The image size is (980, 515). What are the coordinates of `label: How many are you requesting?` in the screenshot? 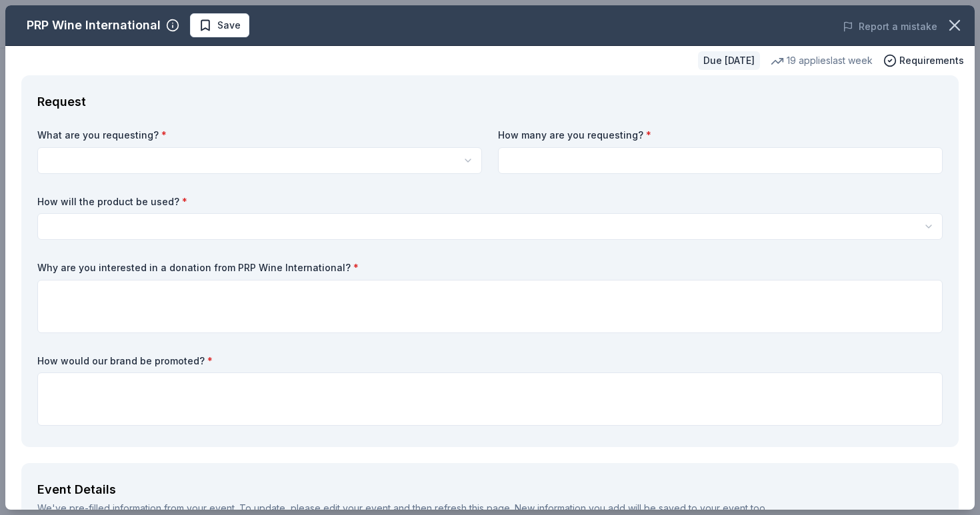 It's located at (720, 135).